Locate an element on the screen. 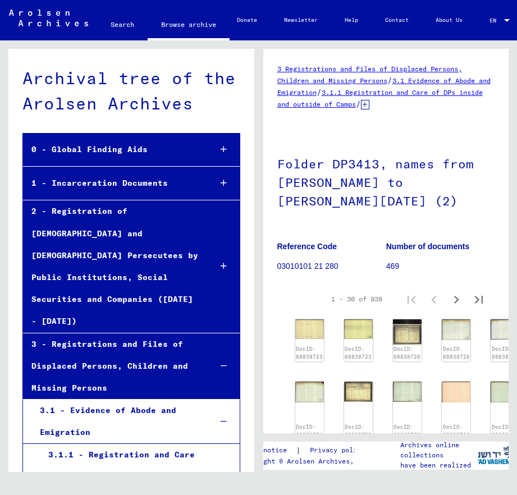  a: Browse archive is located at coordinates (189, 26).